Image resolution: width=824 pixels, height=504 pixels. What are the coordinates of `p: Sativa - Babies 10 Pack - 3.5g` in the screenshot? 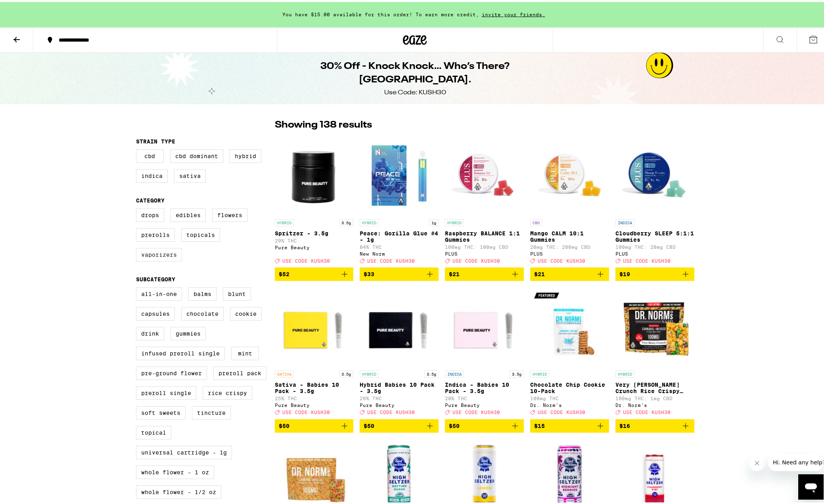 It's located at (314, 386).